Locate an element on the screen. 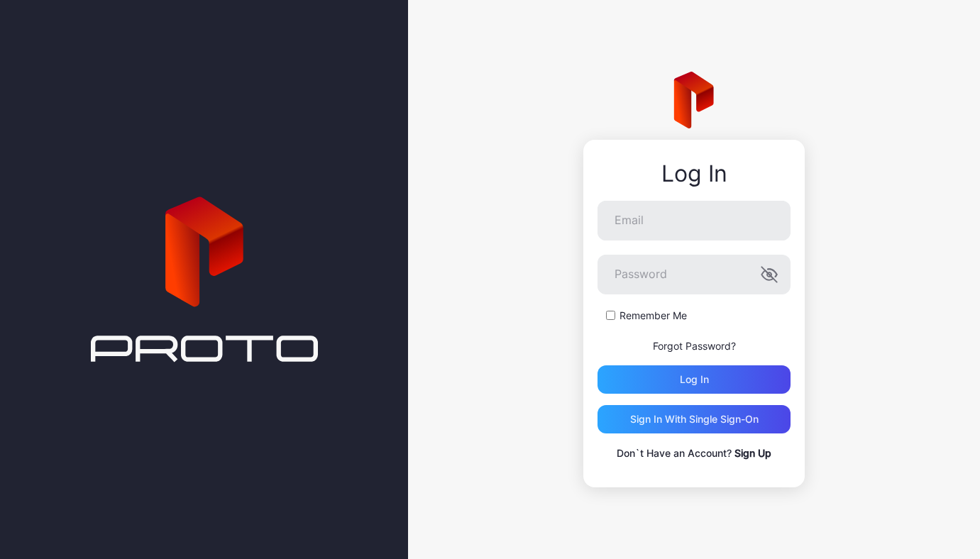  p: Don`t Have an Account? is located at coordinates (694, 453).